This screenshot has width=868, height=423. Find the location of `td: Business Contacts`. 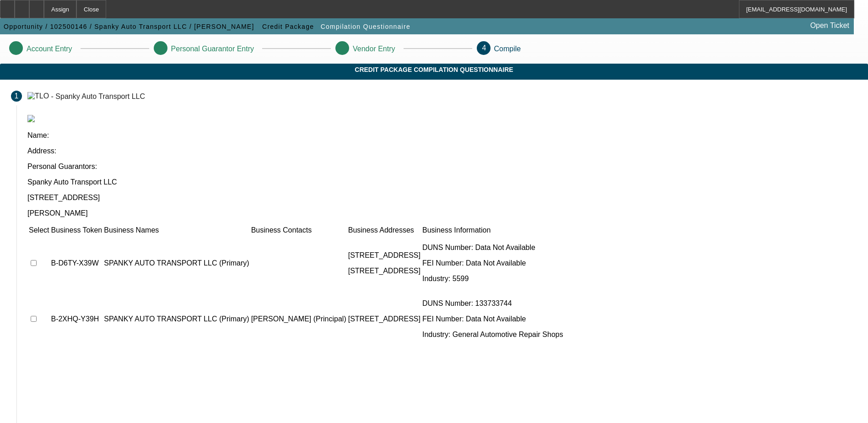

td: Business Contacts is located at coordinates (299, 231).